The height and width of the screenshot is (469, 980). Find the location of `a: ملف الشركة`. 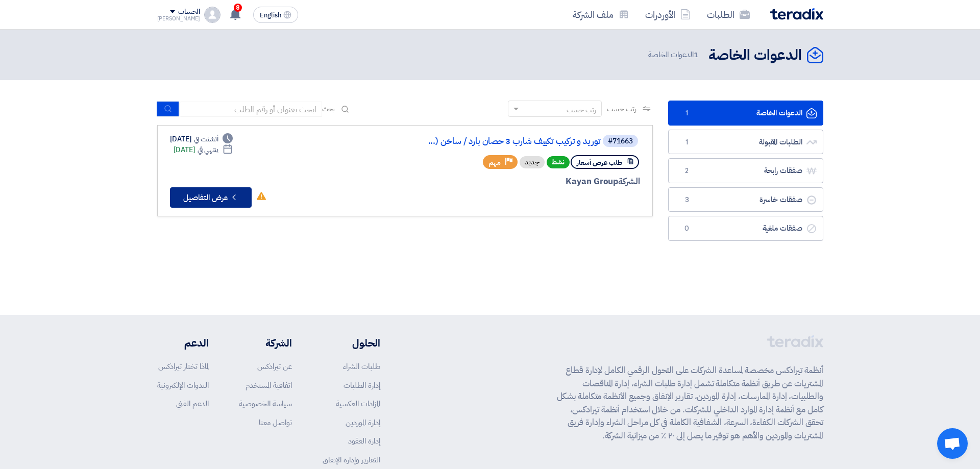

a: ملف الشركة is located at coordinates (601, 14).